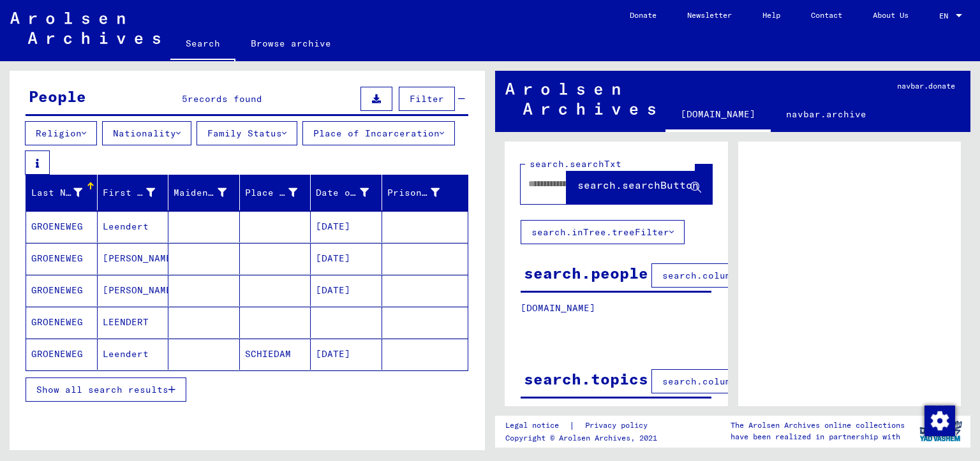 The height and width of the screenshot is (461, 980). Describe the element at coordinates (276, 354) in the screenshot. I see `mat-cell: SCHIEDAM` at that location.